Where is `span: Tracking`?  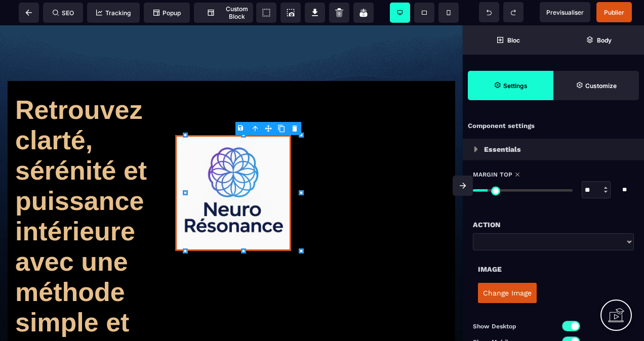 span: Tracking is located at coordinates (113, 13).